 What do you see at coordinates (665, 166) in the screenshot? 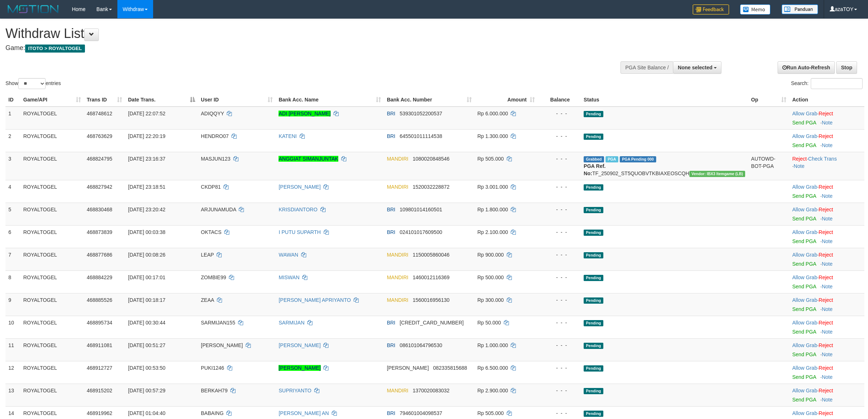
I see `td: TF_250902_ST5QUOBVTKBIAXEOSCQH` at bounding box center [665, 166].